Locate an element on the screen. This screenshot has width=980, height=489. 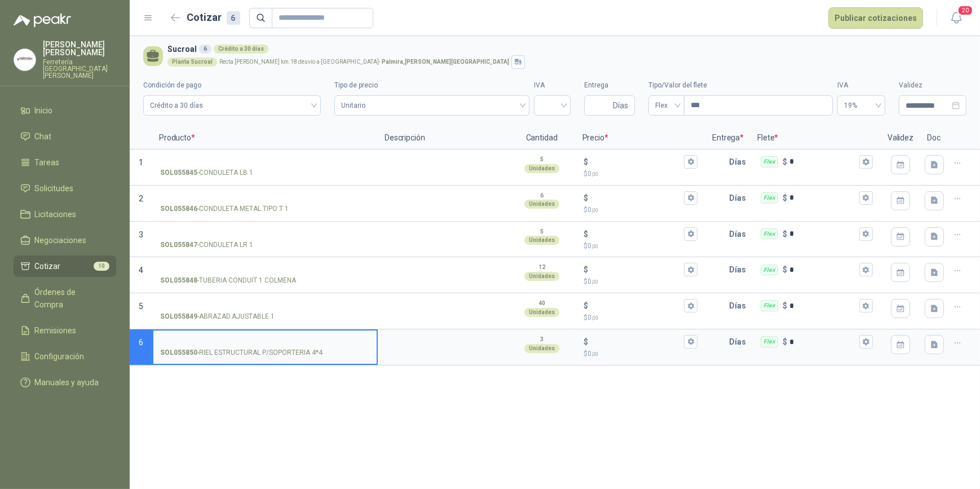
a: Configuración is located at coordinates (65, 357).